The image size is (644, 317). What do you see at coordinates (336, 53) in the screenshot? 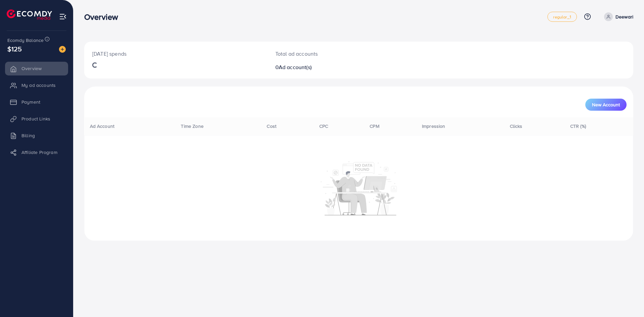
I see `p: Total ad accounts` at bounding box center [336, 53].